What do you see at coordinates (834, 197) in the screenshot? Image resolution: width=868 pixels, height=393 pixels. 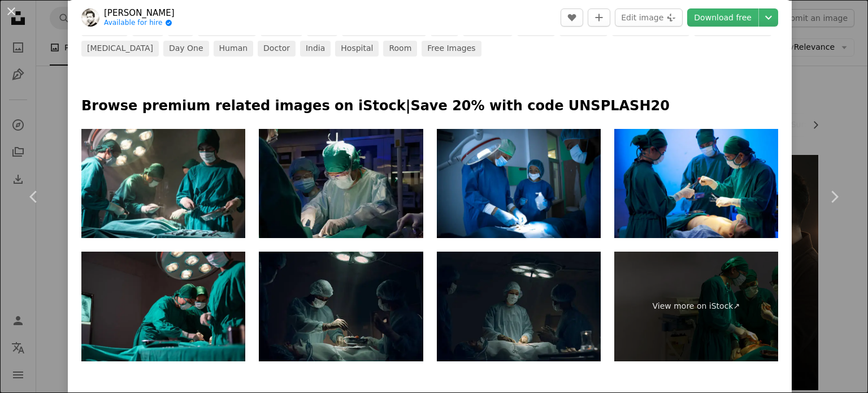 I see `a: Next` at bounding box center [834, 197].